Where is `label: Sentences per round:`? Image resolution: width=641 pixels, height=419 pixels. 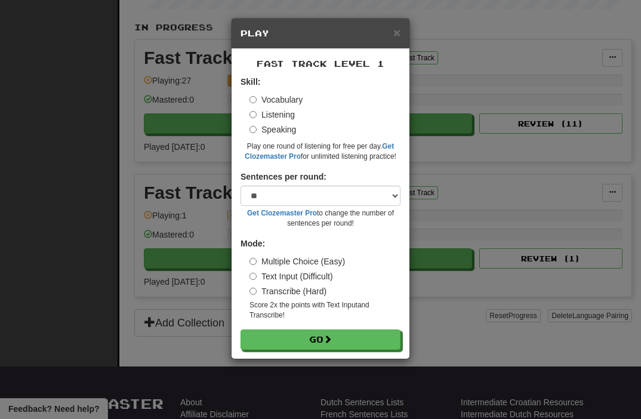
label: Sentences per round: is located at coordinates (283, 177).